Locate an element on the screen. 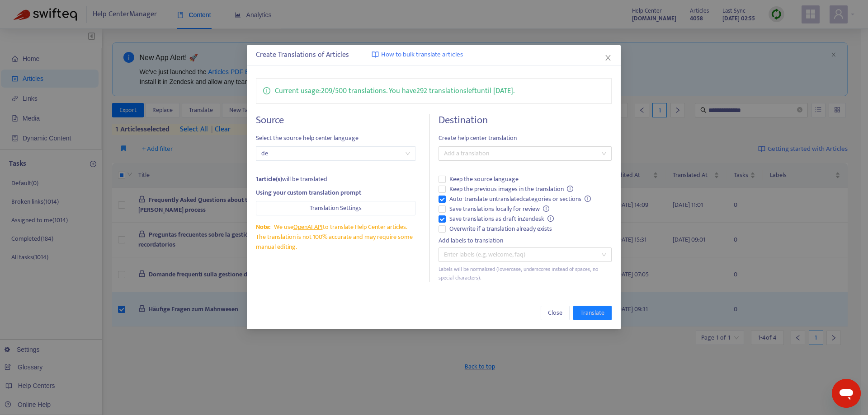  h4: Source is located at coordinates (335, 120).